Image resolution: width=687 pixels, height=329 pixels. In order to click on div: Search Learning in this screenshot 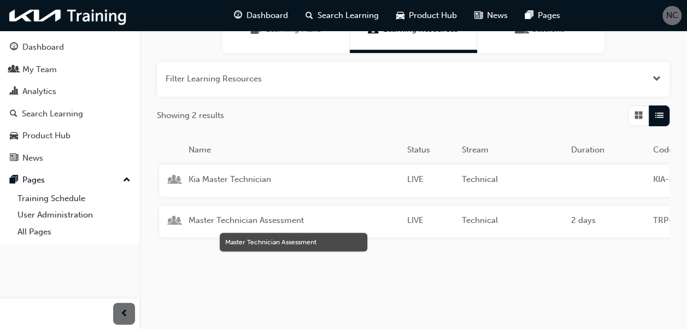, I will do `click(52, 114)`.